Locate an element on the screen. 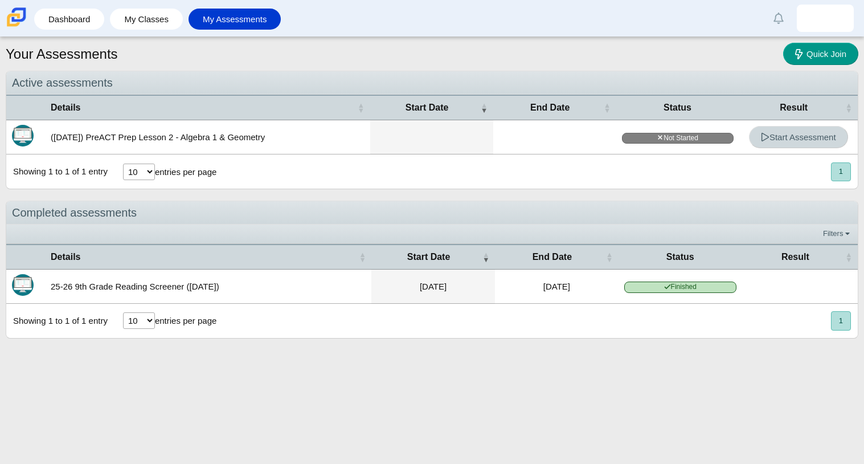  a: Quick Join is located at coordinates (821, 54).